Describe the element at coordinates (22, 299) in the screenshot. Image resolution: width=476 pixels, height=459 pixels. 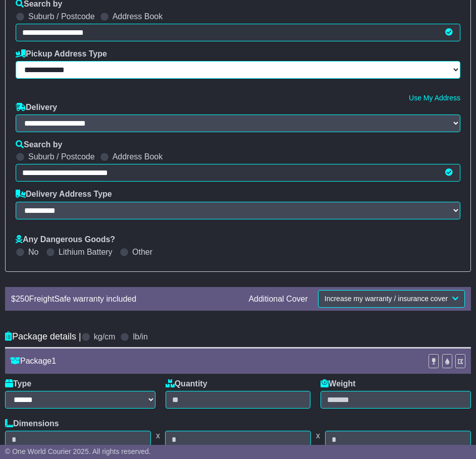
I see `span: 250` at that location.